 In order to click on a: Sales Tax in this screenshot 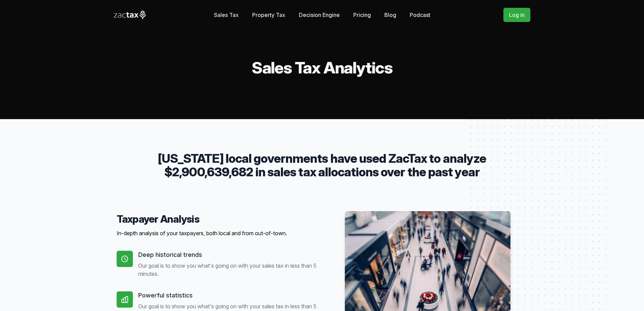, I will do `click(226, 15)`.